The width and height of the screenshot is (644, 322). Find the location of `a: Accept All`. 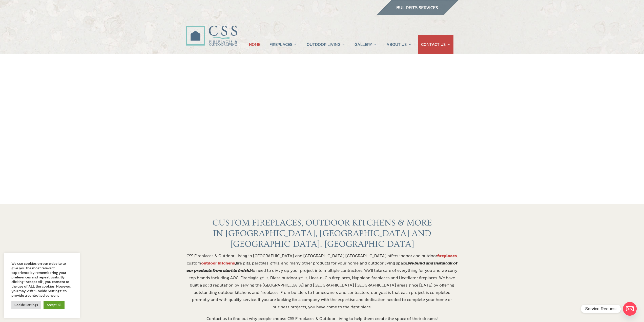

a: Accept All is located at coordinates (54, 304).